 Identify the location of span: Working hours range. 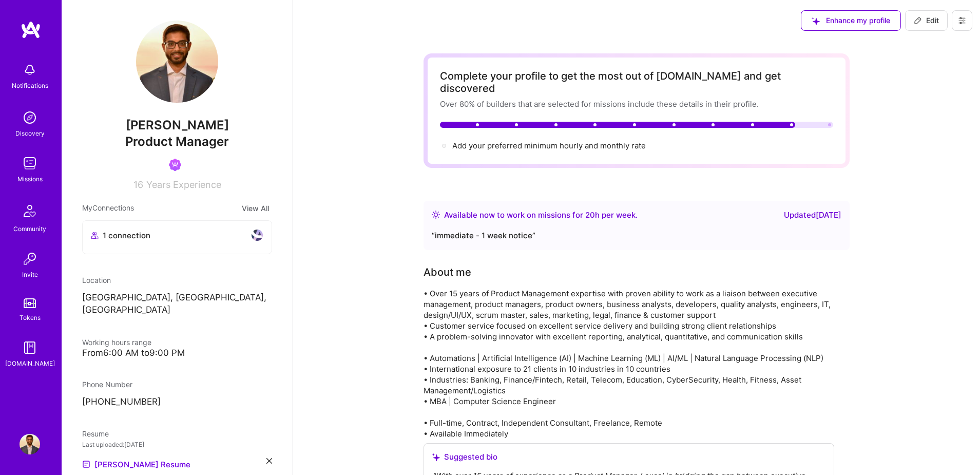
(117, 342).